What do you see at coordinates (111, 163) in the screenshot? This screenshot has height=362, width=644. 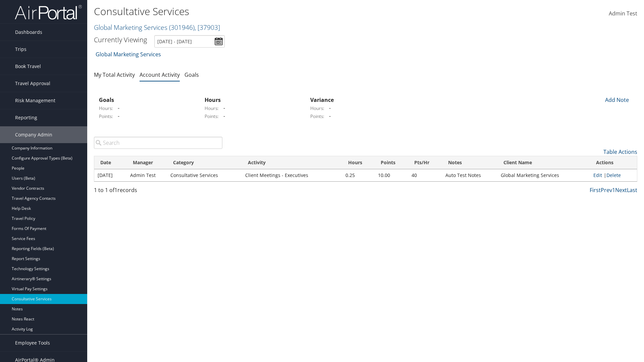 I see `th: Date: activate to sort column ascending` at bounding box center [111, 163].